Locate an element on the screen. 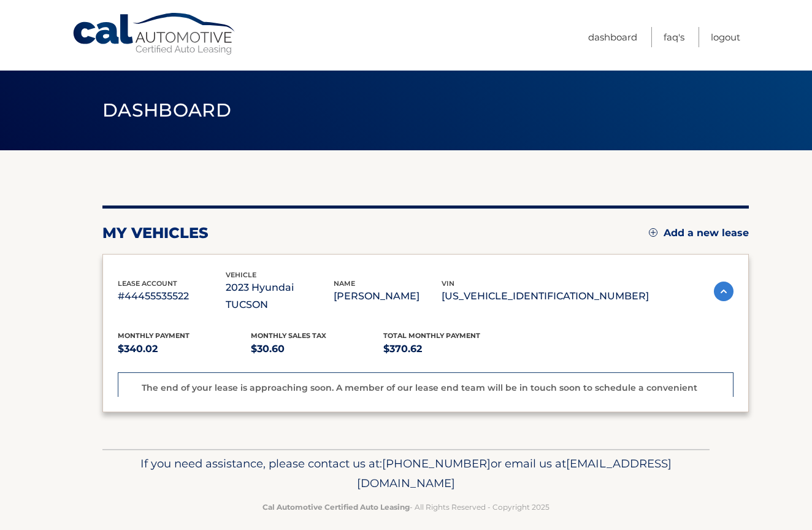 This screenshot has height=530, width=812. span: name is located at coordinates (344, 283).